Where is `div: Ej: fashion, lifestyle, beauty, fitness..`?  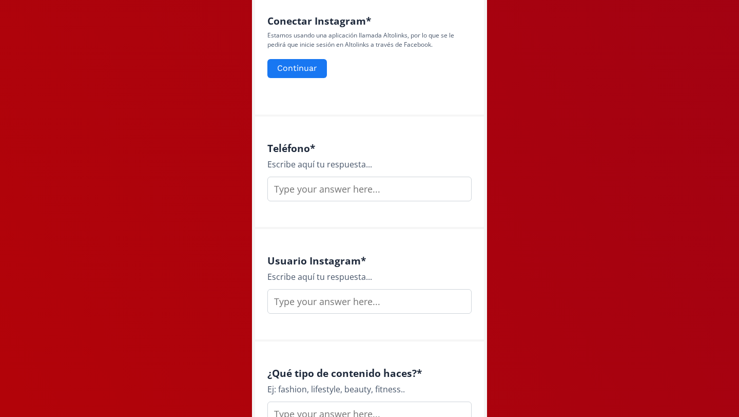 div: Ej: fashion, lifestyle, beauty, fitness.. is located at coordinates (370, 389).